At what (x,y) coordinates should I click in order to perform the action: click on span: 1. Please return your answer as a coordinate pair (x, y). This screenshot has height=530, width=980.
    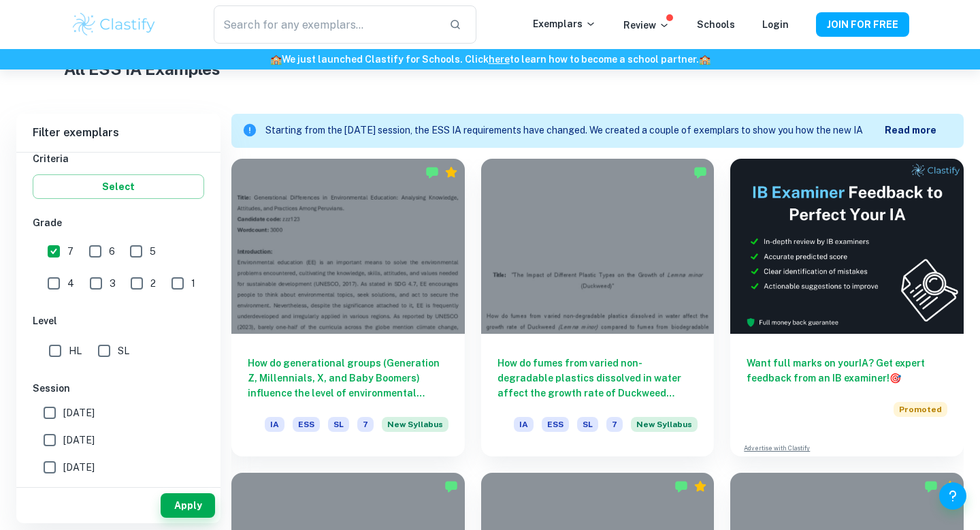
    Looking at the image, I should click on (193, 283).